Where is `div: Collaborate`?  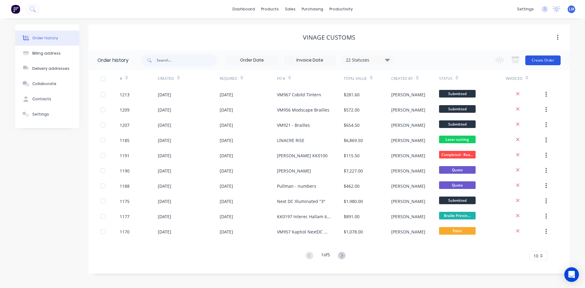
div: Collaborate is located at coordinates (44, 84).